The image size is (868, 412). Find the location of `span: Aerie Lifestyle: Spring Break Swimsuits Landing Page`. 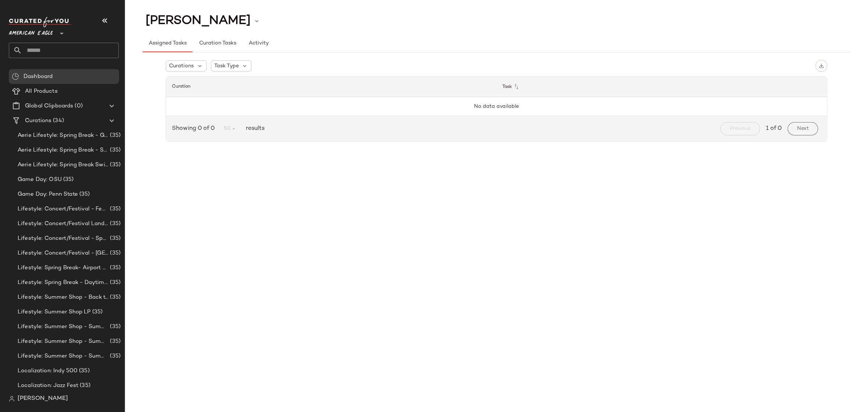

span: Aerie Lifestyle: Spring Break Swimsuits Landing Page is located at coordinates (63, 165).